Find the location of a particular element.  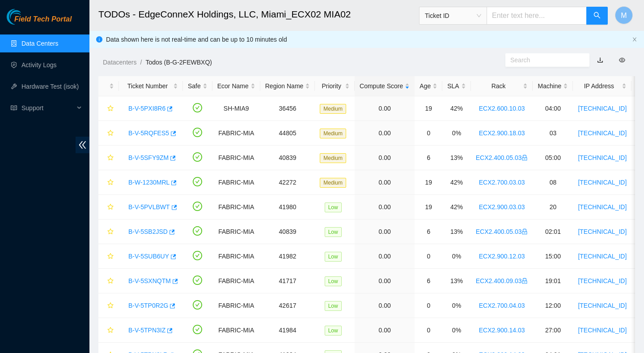

td: 36456 is located at coordinates (287, 109).